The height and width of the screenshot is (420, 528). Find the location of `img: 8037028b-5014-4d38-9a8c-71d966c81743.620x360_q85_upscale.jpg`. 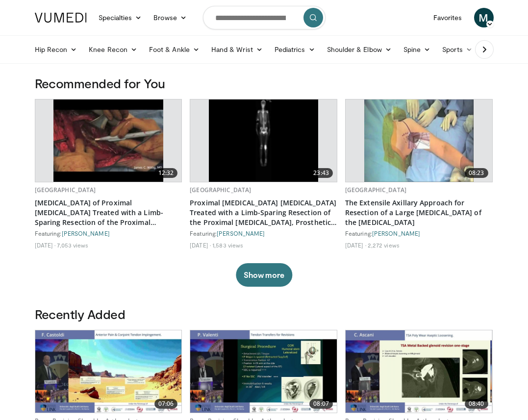

img: 8037028b-5014-4d38-9a8c-71d966c81743.620x360_q85_upscale.jpg is located at coordinates (109, 372).